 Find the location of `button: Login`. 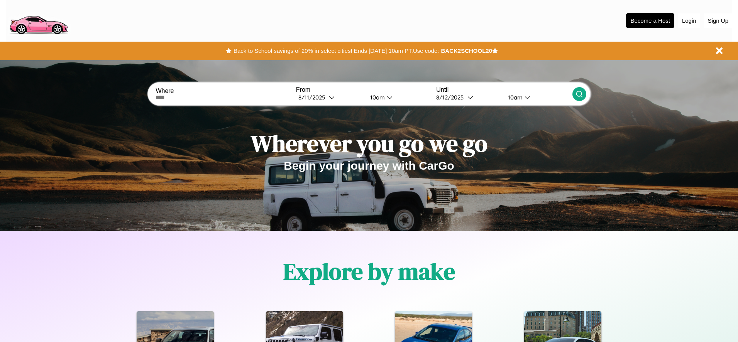

button: Login is located at coordinates (689, 20).